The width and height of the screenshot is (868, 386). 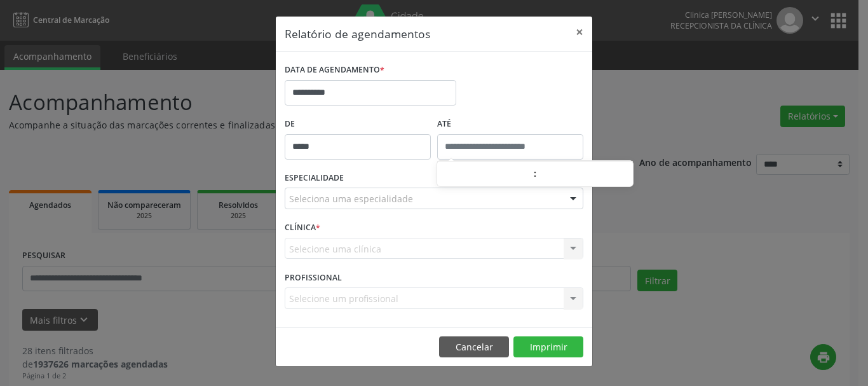 I want to click on button: Close, so click(x=580, y=32).